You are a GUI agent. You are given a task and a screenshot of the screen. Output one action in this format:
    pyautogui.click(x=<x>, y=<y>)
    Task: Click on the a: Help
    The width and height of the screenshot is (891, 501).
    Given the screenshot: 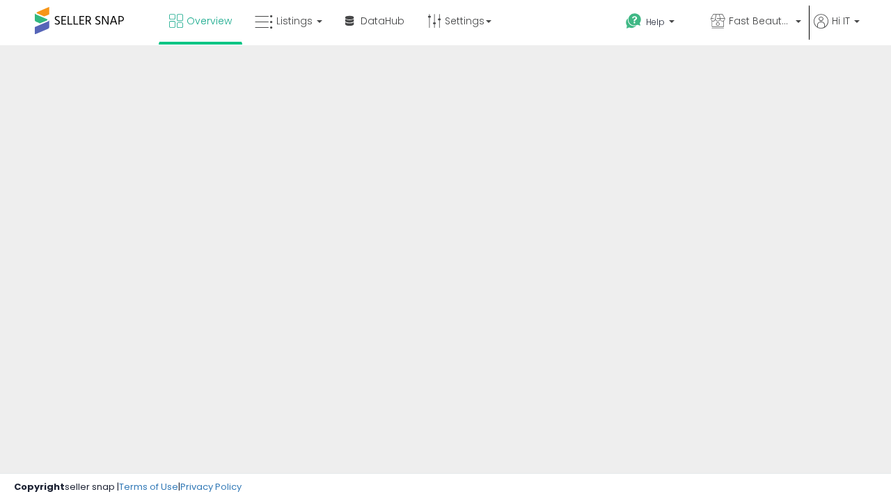 What is the action you would take?
    pyautogui.click(x=657, y=24)
    